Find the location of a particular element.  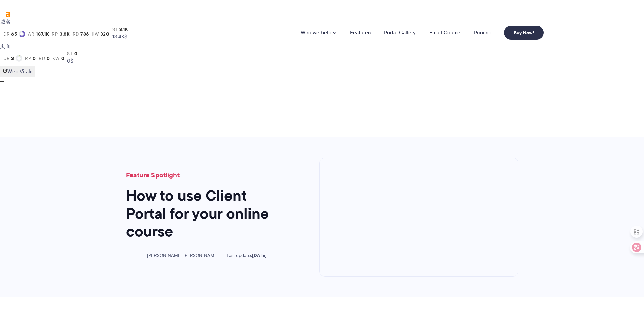

span: ur is located at coordinates (7, 58).